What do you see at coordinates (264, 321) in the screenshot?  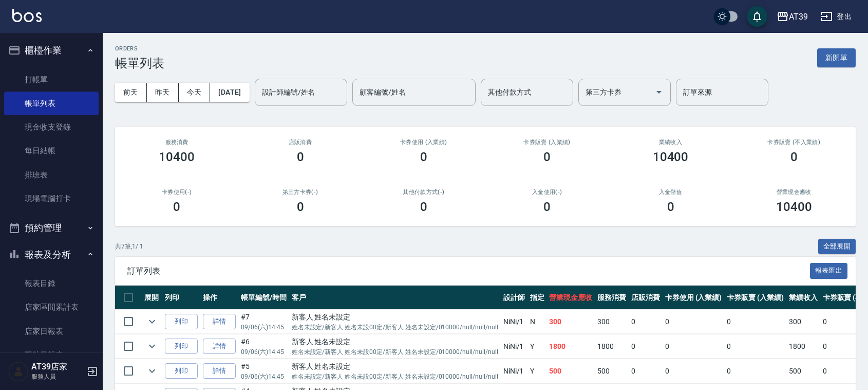 I see `td: #7` at bounding box center [264, 321].